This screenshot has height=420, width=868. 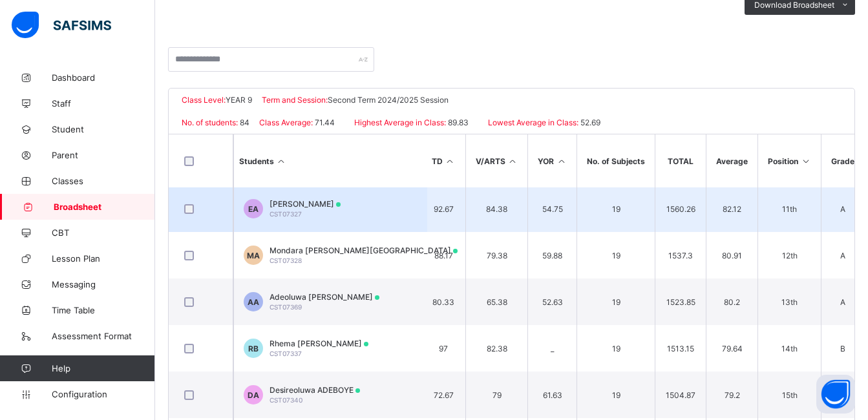 What do you see at coordinates (552, 395) in the screenshot?
I see `td: 61.63` at bounding box center [552, 395].